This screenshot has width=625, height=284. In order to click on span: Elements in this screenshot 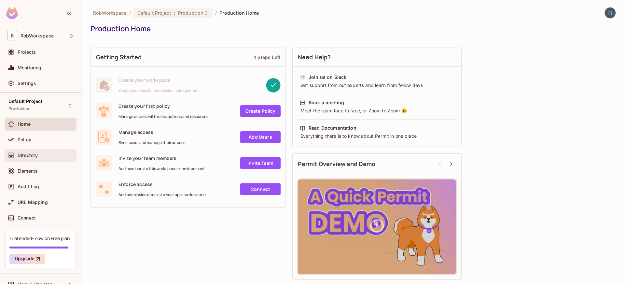, I will do `click(28, 171)`.